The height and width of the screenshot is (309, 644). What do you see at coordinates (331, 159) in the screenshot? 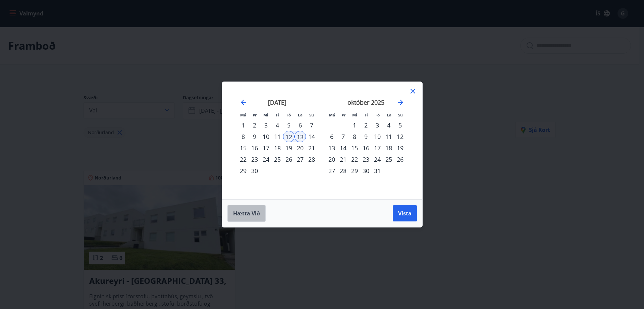
I see `td: Choose mánudagur, 20. október 2025 as your check-out date. It’s available.` at bounding box center [331, 159].